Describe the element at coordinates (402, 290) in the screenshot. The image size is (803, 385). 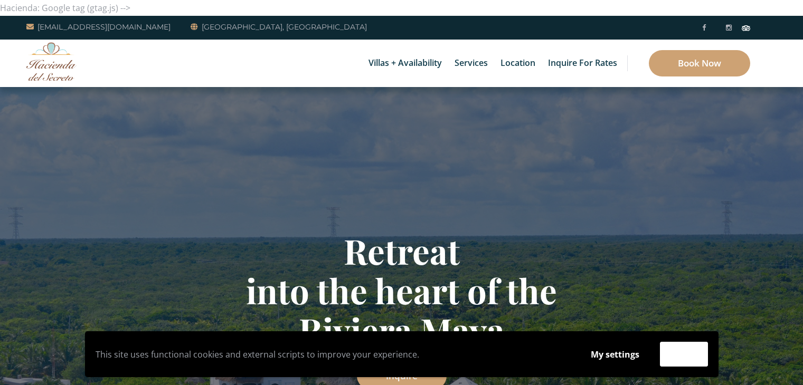
I see `h1: Retreat into the heart of the Riviera Maya` at that location.